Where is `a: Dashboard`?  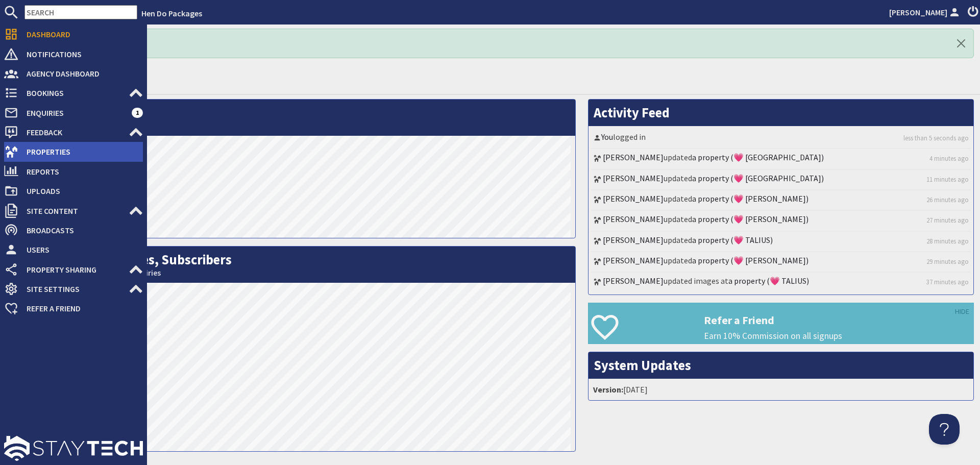
a: Dashboard is located at coordinates (73, 34).